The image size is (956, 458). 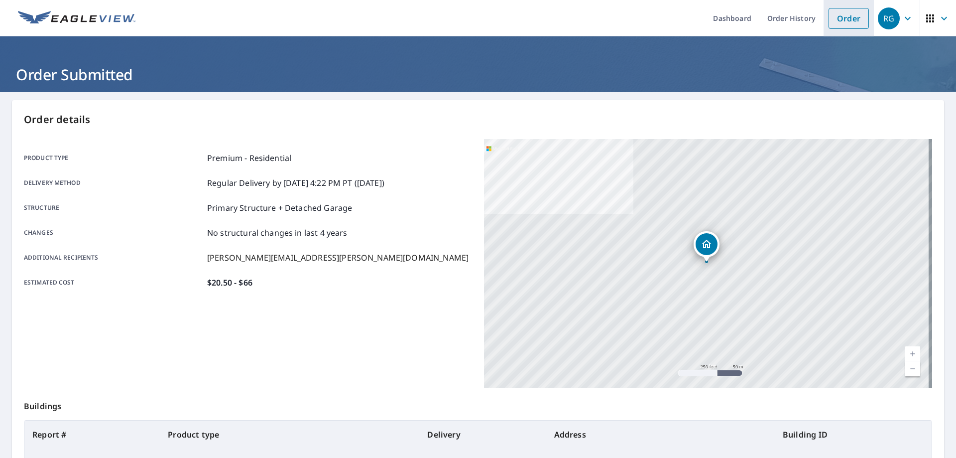 What do you see at coordinates (114, 208) in the screenshot?
I see `p: Structure` at bounding box center [114, 208].